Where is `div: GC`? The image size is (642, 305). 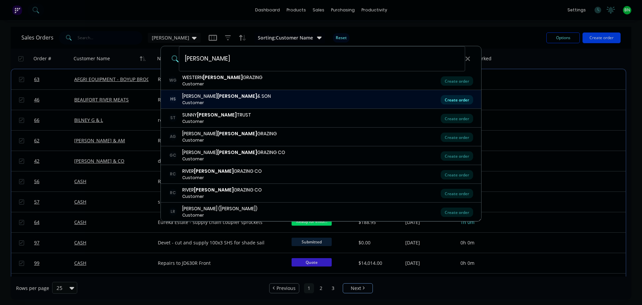
div: GC is located at coordinates (173, 155).